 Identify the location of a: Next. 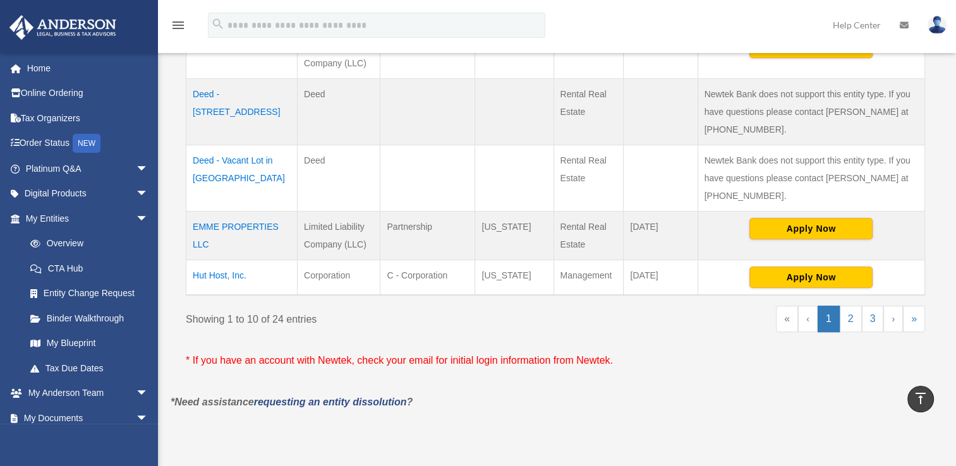
(893, 319).